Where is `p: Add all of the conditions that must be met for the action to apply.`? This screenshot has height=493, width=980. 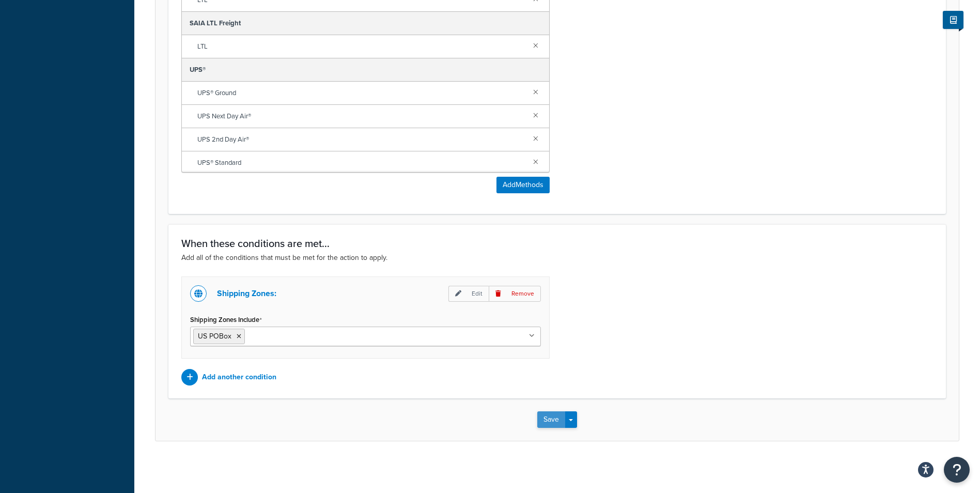 p: Add all of the conditions that must be met for the action to apply. is located at coordinates (557, 258).